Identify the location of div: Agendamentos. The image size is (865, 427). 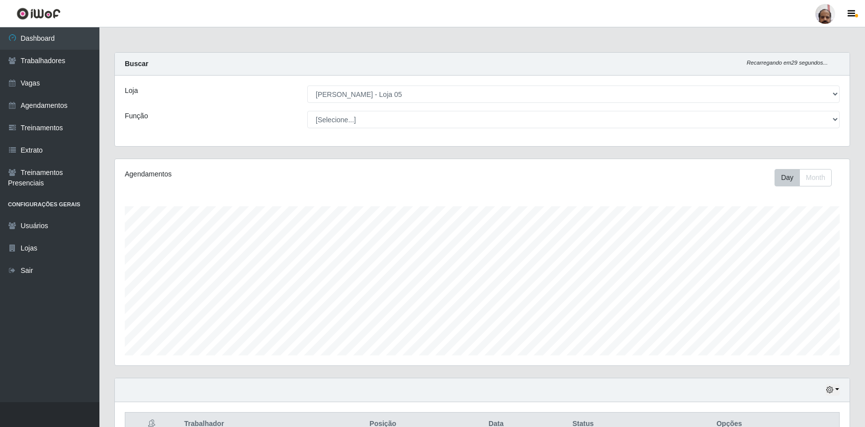
(269, 174).